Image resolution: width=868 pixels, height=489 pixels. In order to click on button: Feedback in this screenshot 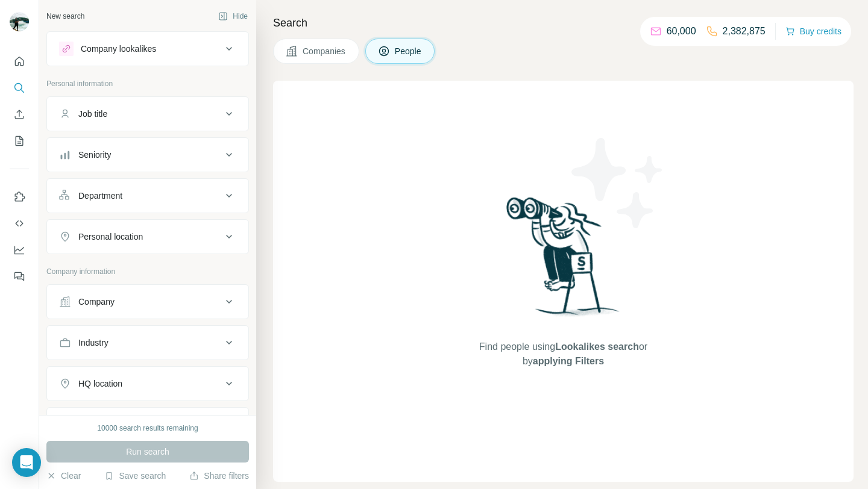, I will do `click(19, 277)`.